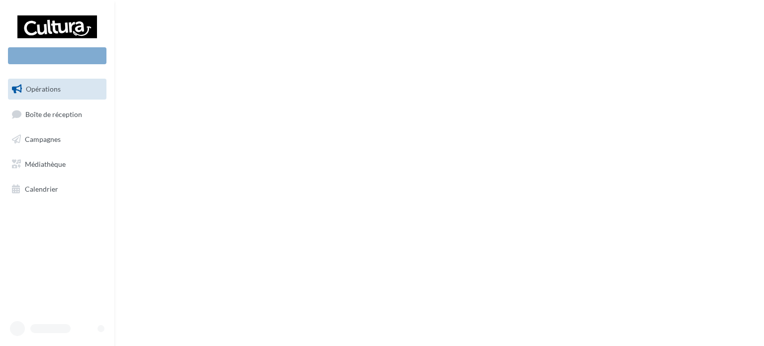 The height and width of the screenshot is (346, 764). I want to click on span: Opérations, so click(43, 89).